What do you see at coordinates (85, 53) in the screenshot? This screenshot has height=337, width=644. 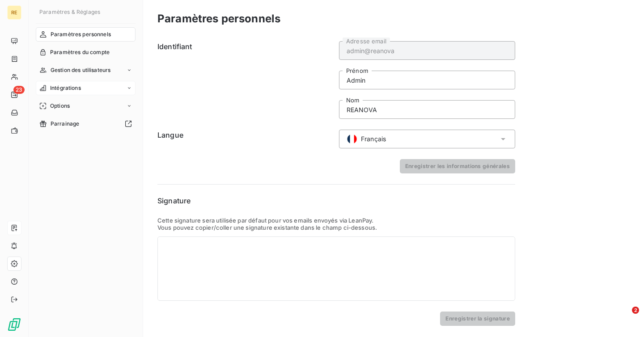 I see `a: Paramètres du compte` at bounding box center [85, 53].